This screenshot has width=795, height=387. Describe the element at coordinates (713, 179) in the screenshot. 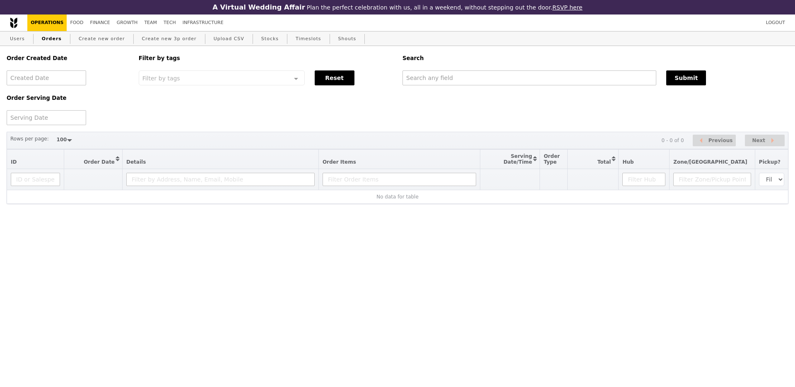

I see `input: Filter Zone/Pickup Point` at that location.